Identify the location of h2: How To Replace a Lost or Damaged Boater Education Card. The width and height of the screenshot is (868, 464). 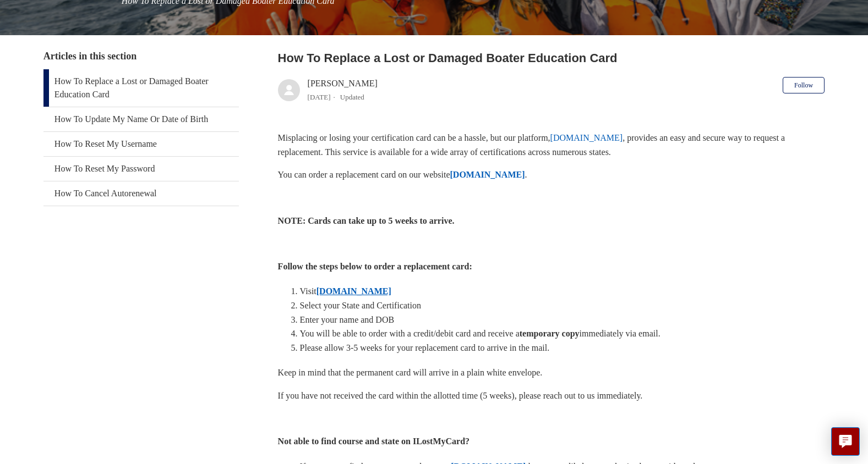
(552, 58).